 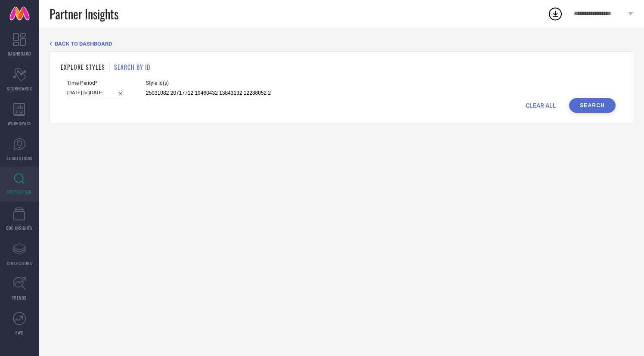 What do you see at coordinates (83, 67) in the screenshot?
I see `h1: EXPLORE STYLES` at bounding box center [83, 67].